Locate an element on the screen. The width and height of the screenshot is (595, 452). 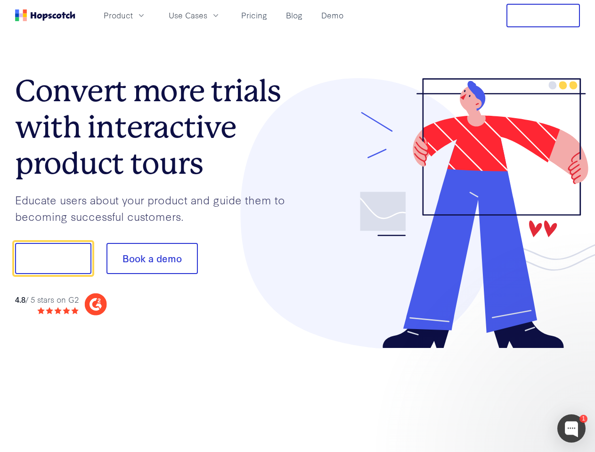
a: Pricing is located at coordinates (254, 15).